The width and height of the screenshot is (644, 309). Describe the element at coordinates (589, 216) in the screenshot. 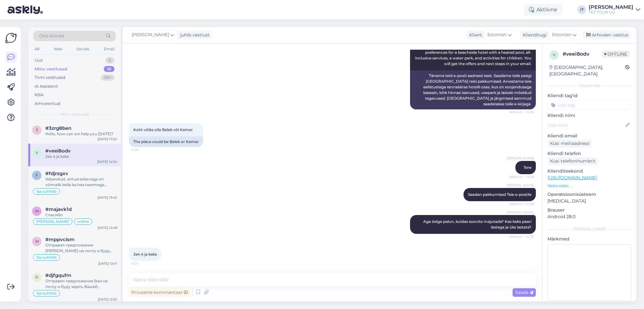

I see `p: Android 28.0` at that location.